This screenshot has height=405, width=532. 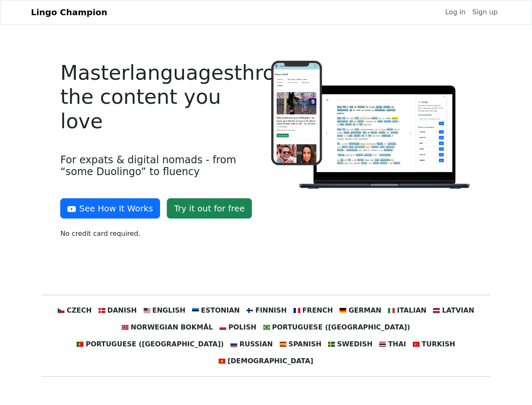 I want to click on span: Finnish, so click(x=271, y=311).